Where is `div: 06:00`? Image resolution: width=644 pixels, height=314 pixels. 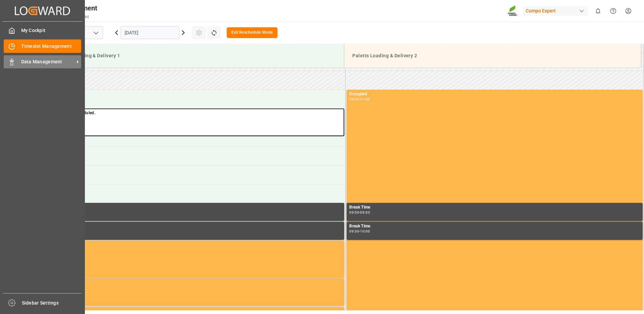
div: 06:00 is located at coordinates (354, 99).